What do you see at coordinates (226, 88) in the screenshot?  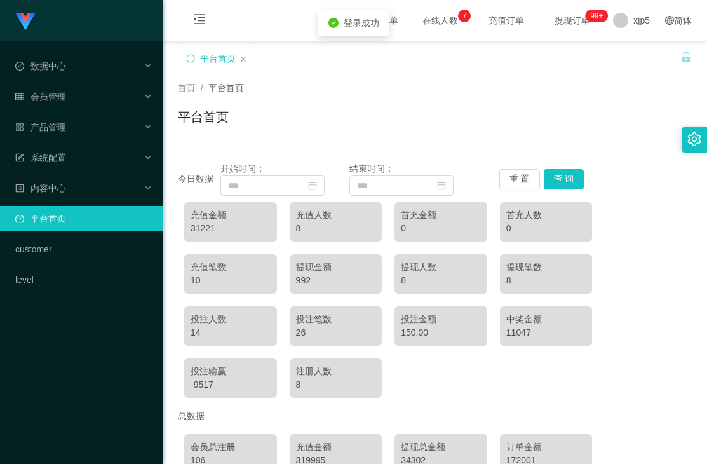 I see `span: 平台首页` at bounding box center [226, 88].